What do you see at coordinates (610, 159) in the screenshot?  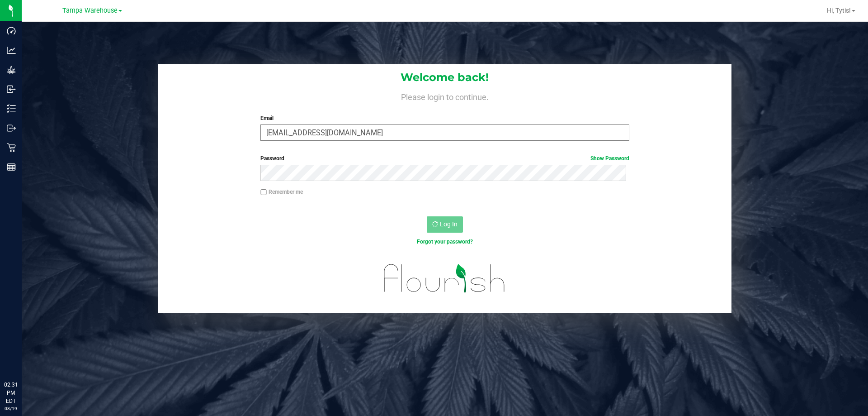 I see `a: Show Password` at bounding box center [610, 159].